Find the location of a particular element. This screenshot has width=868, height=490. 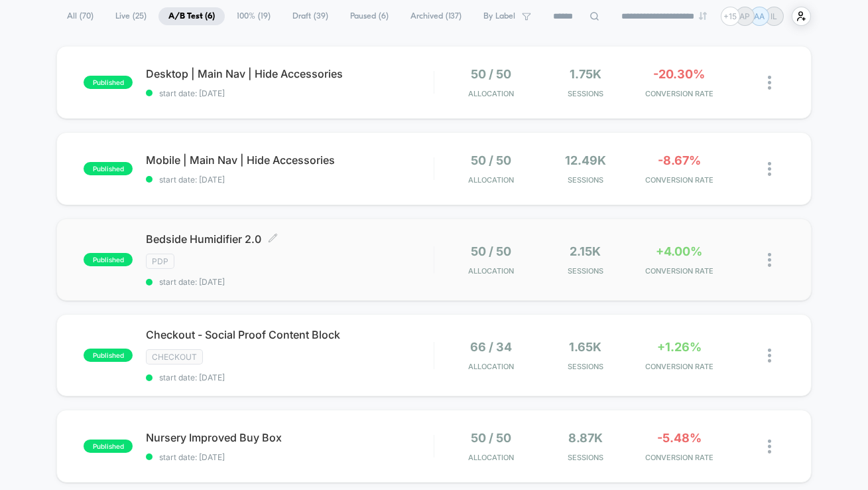

span: Live ( 25 ) is located at coordinates (130, 16).